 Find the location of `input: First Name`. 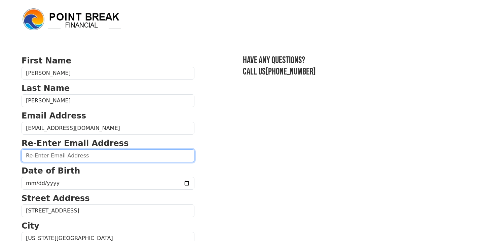

input: First Name is located at coordinates (108, 73).